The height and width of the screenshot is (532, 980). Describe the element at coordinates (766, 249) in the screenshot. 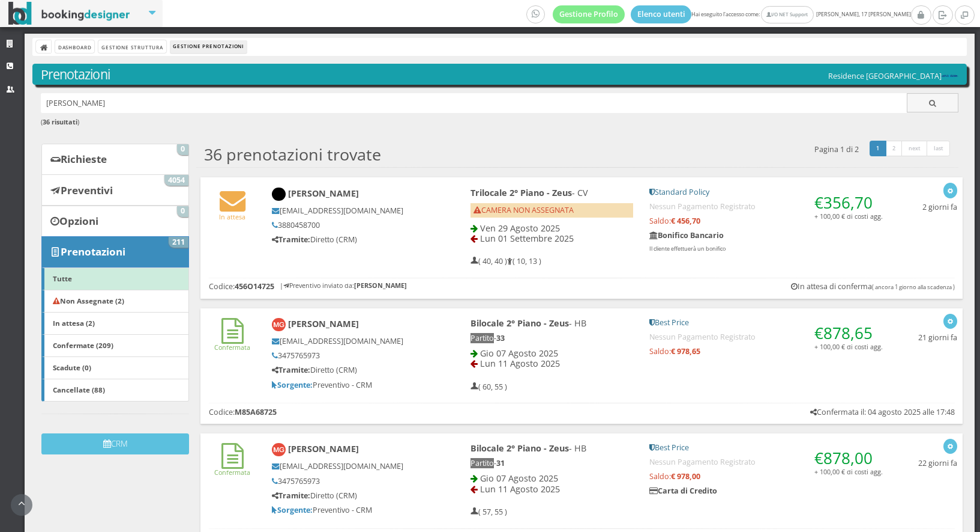

I see `p: Il cliente effettuerà un bonifico` at that location.